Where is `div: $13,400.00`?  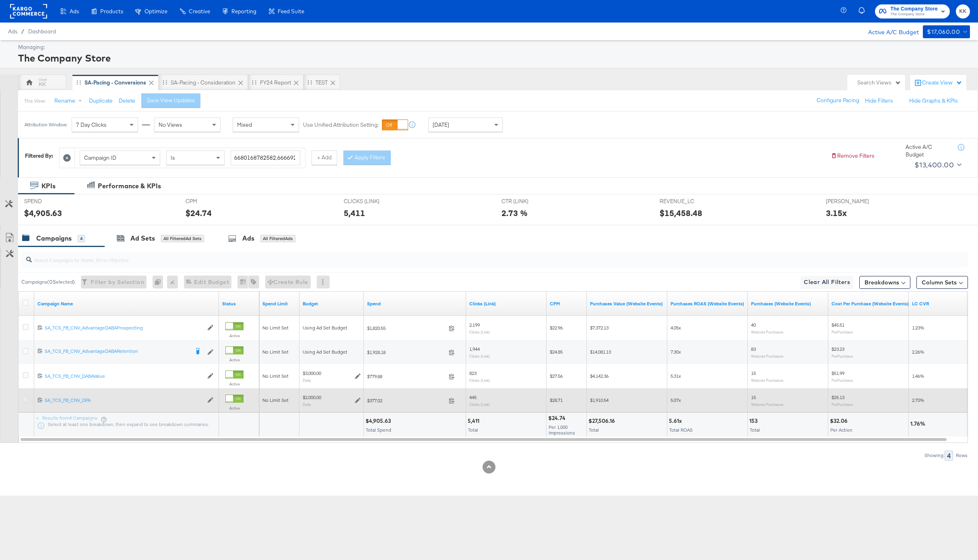
div: $13,400.00 is located at coordinates (934, 165).